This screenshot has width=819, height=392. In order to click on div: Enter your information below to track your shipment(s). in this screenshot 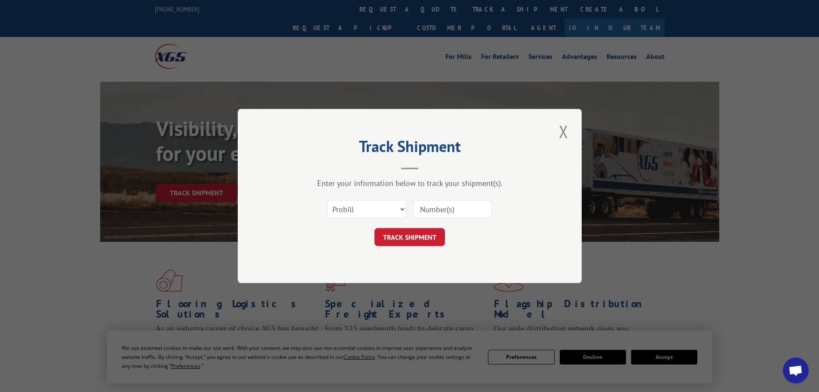, I will do `click(410, 183)`.